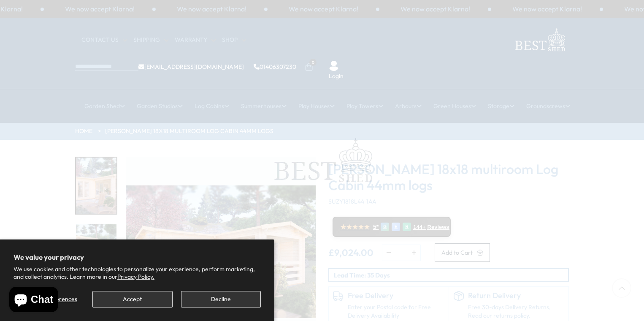 This screenshot has width=644, height=321. I want to click on button: Decline, so click(221, 299).